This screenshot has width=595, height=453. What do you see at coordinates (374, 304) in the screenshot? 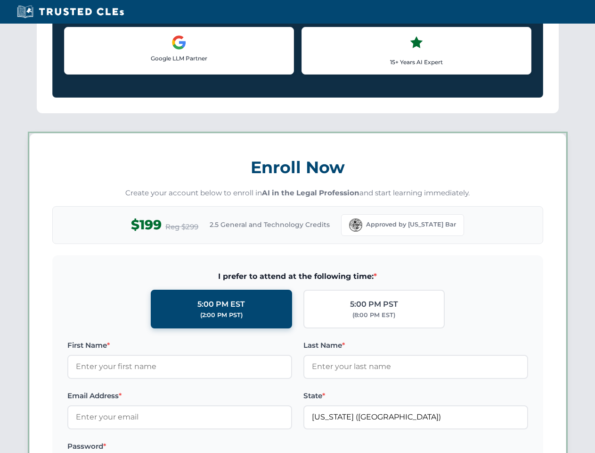
I see `div: 5:00 PM PST` at bounding box center [374, 304].